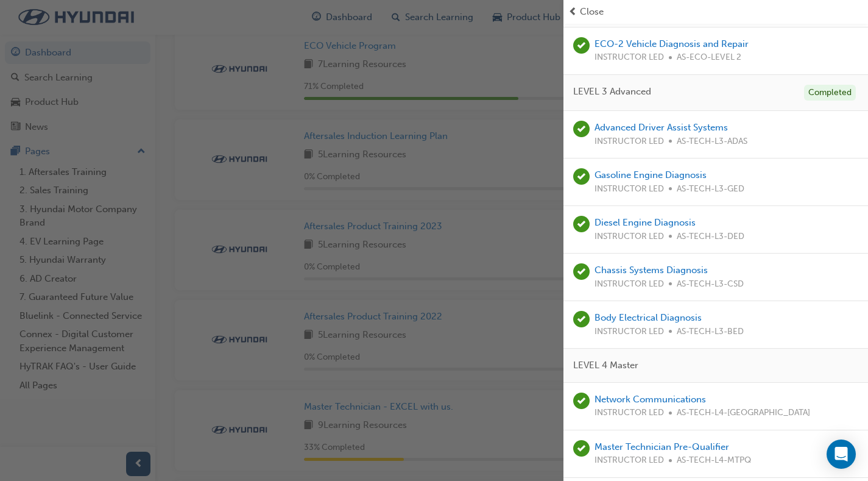  Describe the element at coordinates (648, 318) in the screenshot. I see `a: Body Electrical Diagnosis` at that location.